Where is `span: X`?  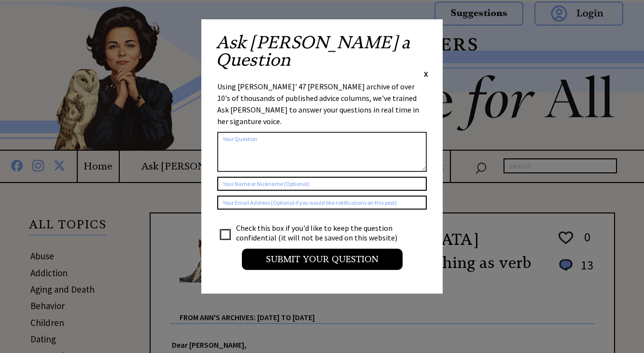
span: X is located at coordinates (426, 74).